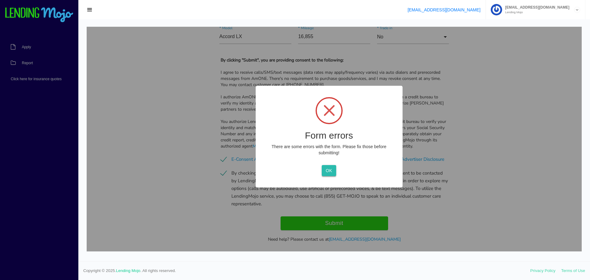 This screenshot has width=590, height=280. Describe the element at coordinates (242, 123) in the screenshot. I see `p: There are some errors with the form. Please fix those before submitting!` at that location.